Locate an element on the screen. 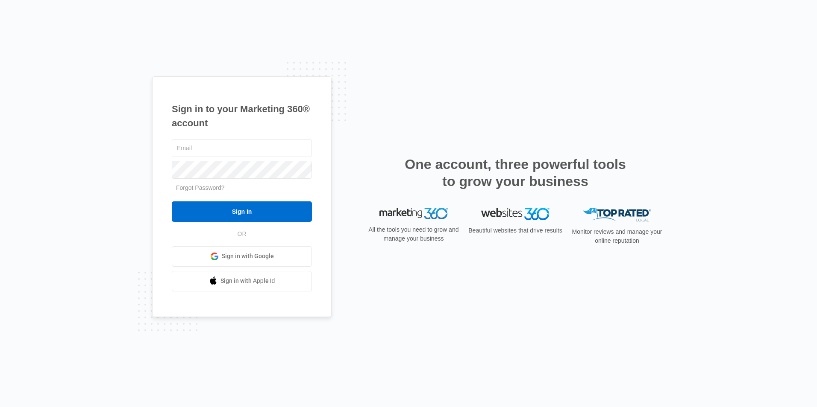  p: All the tools you need to grow and manage your business is located at coordinates (413, 234).